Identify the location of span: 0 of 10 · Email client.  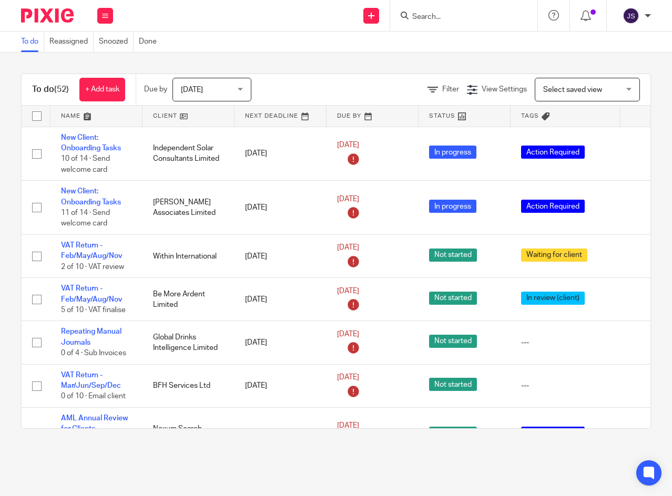
(93, 397).